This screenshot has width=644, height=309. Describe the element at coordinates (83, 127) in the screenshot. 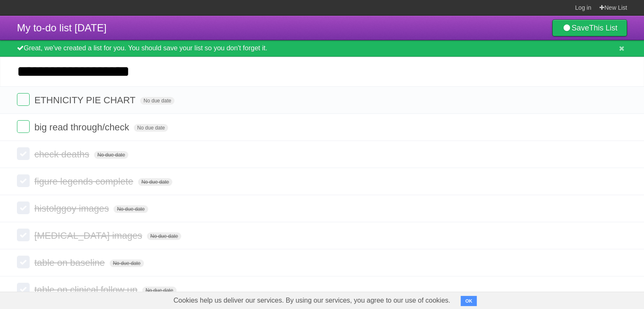

I see `span: big read through/check` at that location.